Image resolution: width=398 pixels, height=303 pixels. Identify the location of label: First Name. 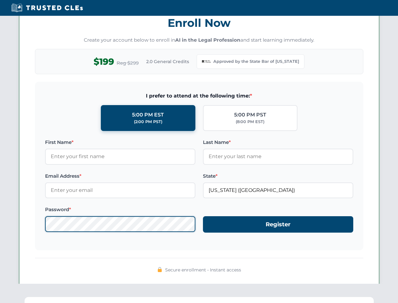
(120, 142).